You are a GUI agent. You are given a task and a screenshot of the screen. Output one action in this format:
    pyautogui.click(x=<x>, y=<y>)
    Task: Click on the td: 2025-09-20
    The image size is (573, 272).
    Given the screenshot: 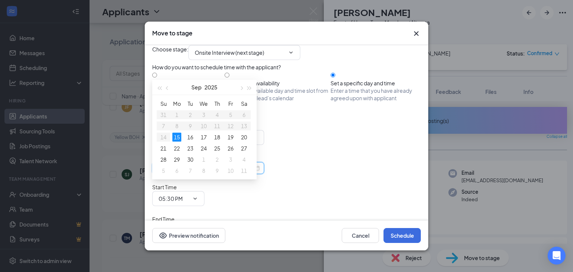 What is the action you would take?
    pyautogui.click(x=244, y=137)
    